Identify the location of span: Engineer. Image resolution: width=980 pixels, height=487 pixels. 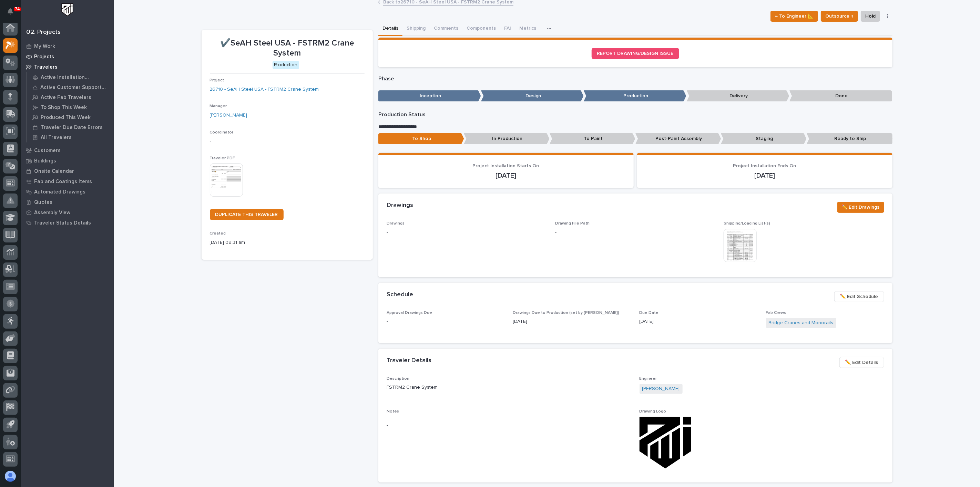
(648, 379).